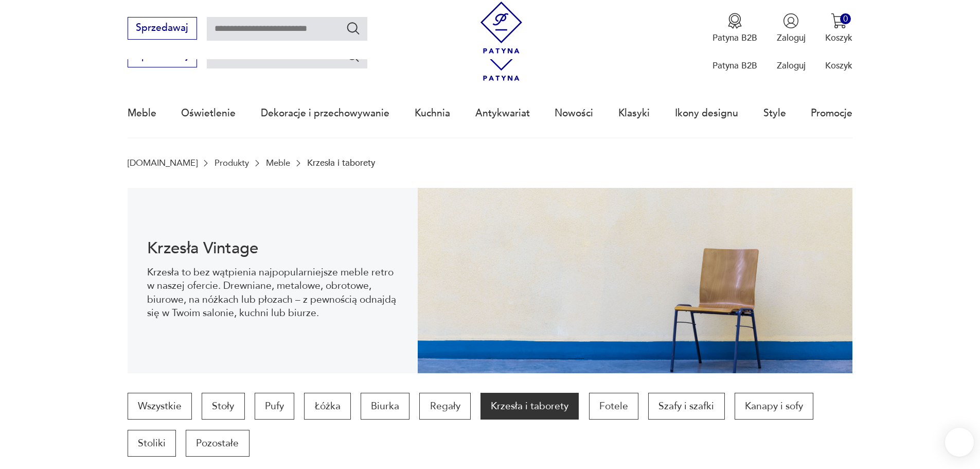  Describe the element at coordinates (735, 29) in the screenshot. I see `a: Ikona medaluPatyna B2B` at that location.